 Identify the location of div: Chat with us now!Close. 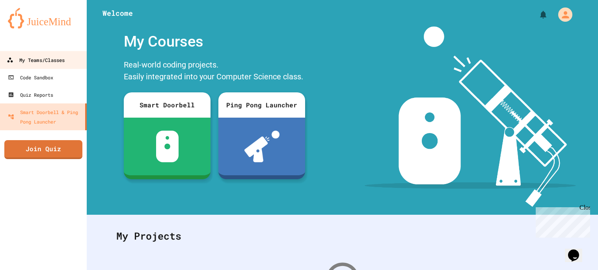
(29, 26).